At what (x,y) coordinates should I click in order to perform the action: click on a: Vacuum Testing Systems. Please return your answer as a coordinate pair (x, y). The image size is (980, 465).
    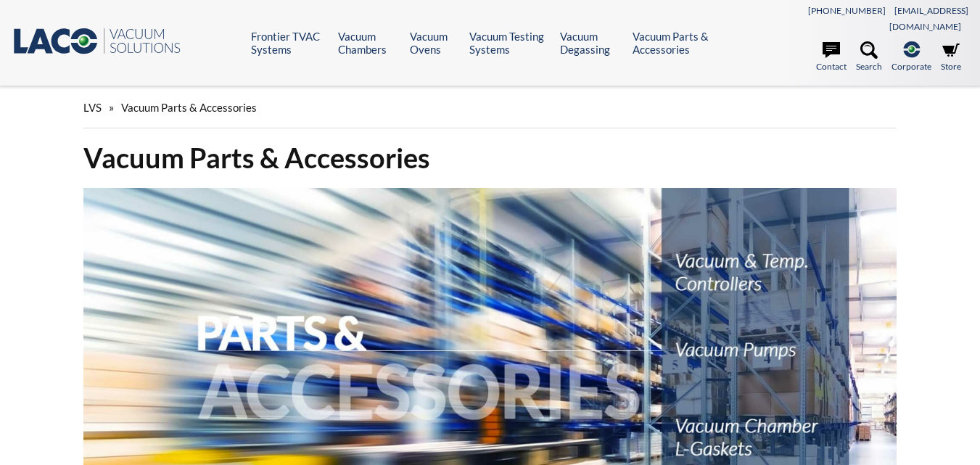
    Looking at the image, I should click on (509, 42).